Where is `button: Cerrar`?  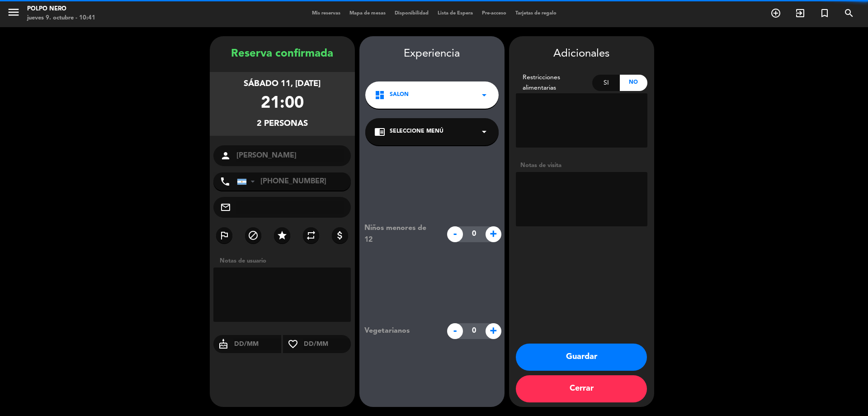 button: Cerrar is located at coordinates (582, 389).